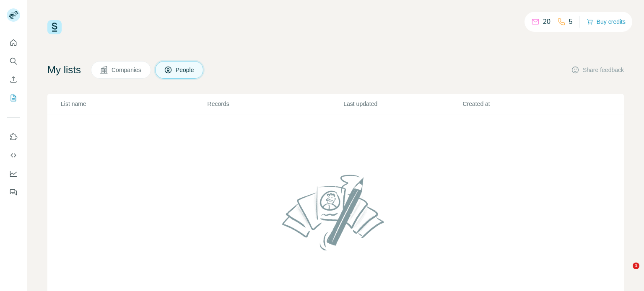  Describe the element at coordinates (275, 104) in the screenshot. I see `p: Records` at that location.